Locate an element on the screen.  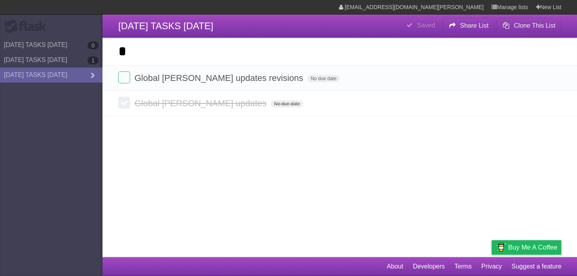
div: Flask is located at coordinates (28, 26).